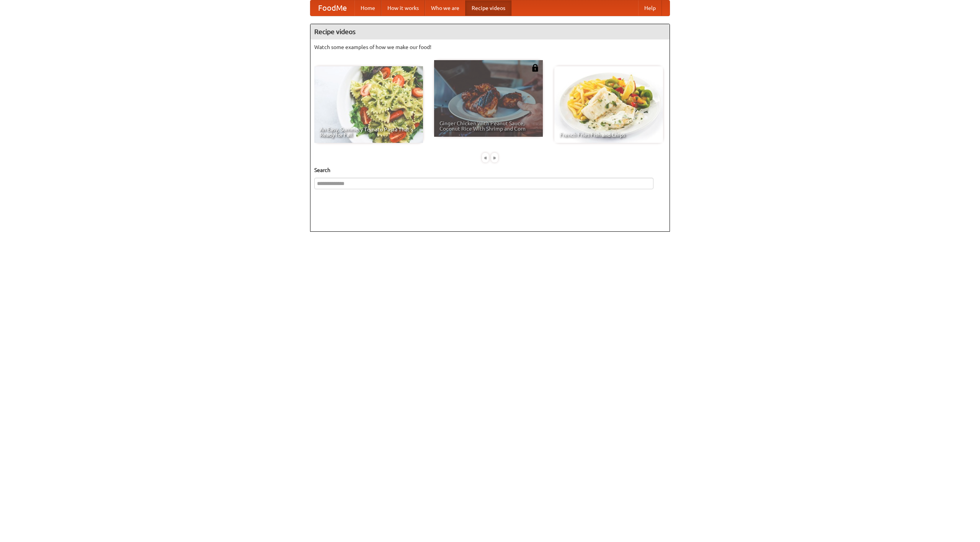 This screenshot has height=542, width=980. I want to click on a: How it works, so click(403, 8).